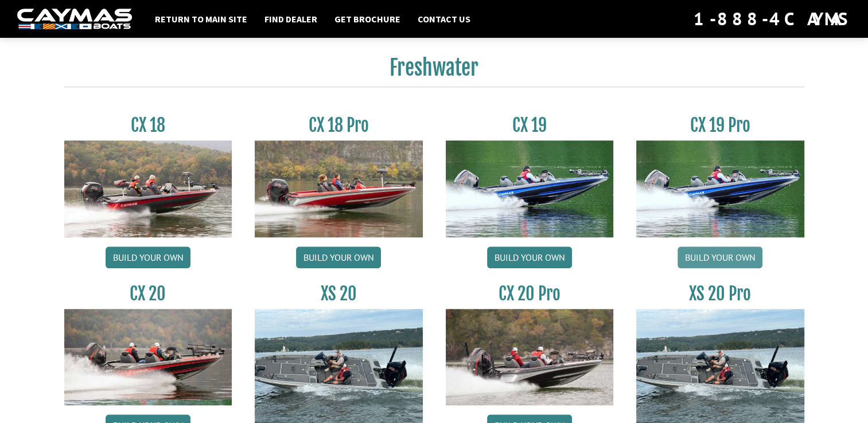  Describe the element at coordinates (772, 19) in the screenshot. I see `div: 1-888-4CAYMAS` at that location.